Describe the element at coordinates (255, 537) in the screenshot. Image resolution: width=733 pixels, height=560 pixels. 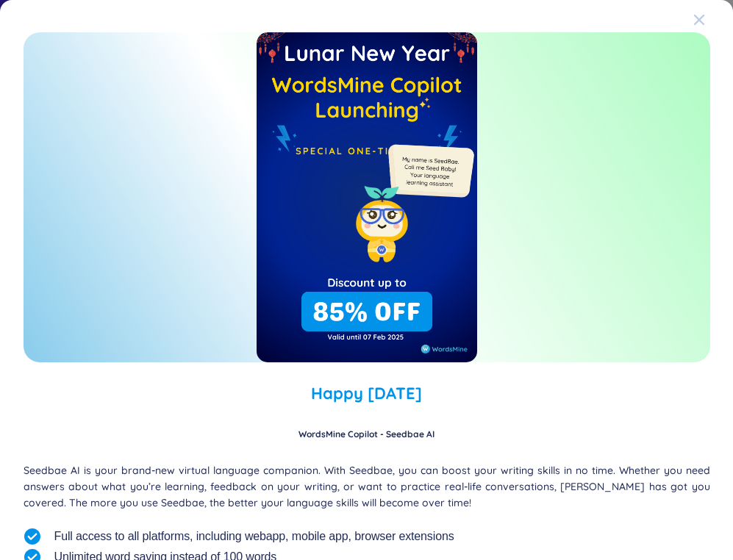
I see `span: Full access to all platforms, including webapp, mobile app, browser extensions` at that location.